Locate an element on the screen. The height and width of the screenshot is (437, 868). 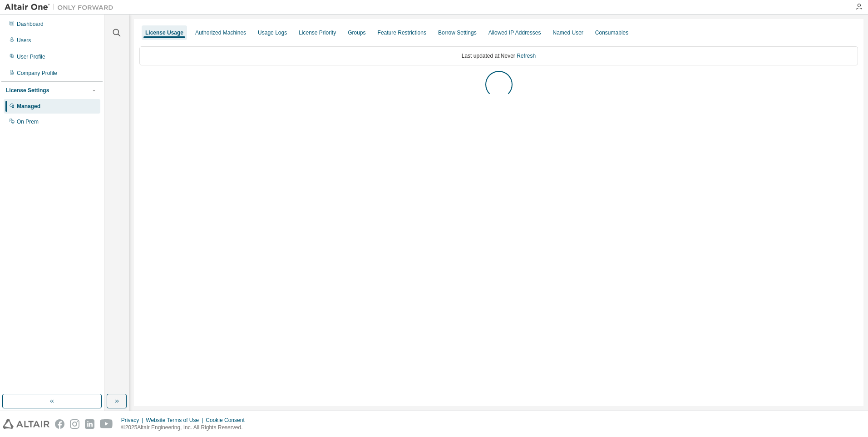
div: Users is located at coordinates (23, 41).